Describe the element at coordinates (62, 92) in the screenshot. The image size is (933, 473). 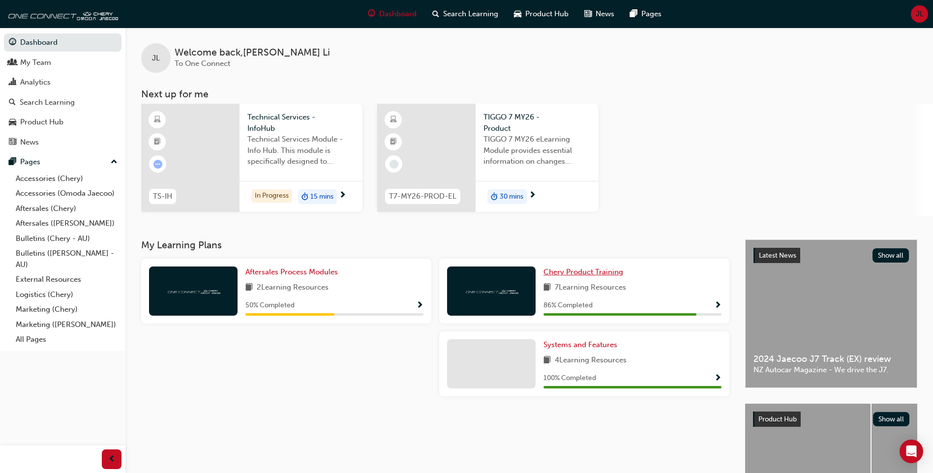
I see `button: DashboardMy TeamAnalyticsSearch LearningProduct HubNews` at that location.